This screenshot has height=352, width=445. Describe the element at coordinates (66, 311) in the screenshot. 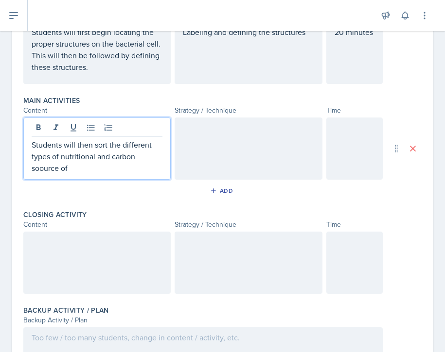

I see `label: Backup Activity / Plan` at that location.